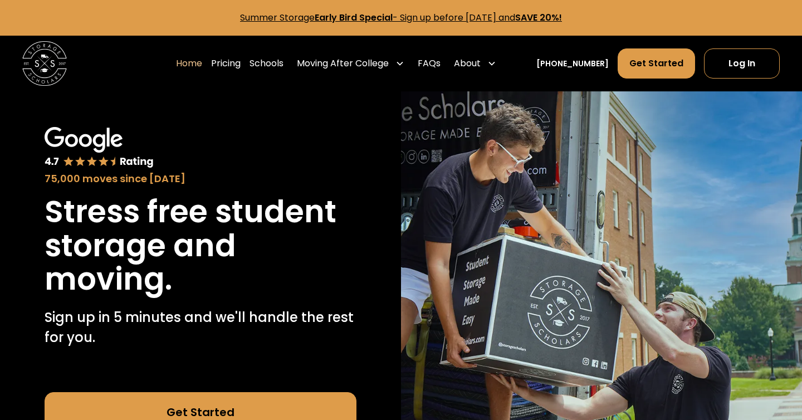 The width and height of the screenshot is (802, 420). What do you see at coordinates (429, 63) in the screenshot?
I see `a: FAQs` at bounding box center [429, 63].